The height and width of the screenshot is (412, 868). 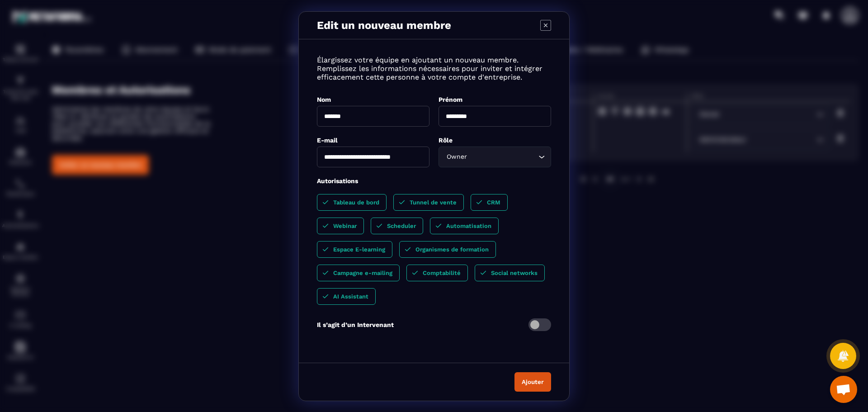 I want to click on button: Ajouter, so click(x=533, y=382).